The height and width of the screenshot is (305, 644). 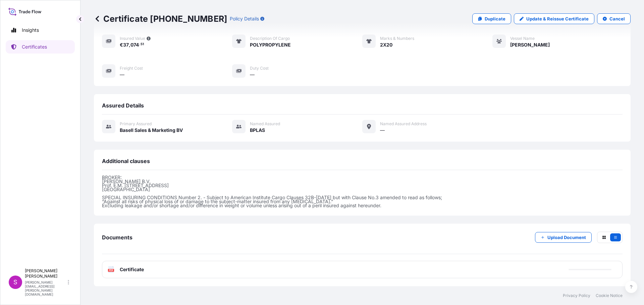 What do you see at coordinates (617, 19) in the screenshot?
I see `p: Cancel` at bounding box center [617, 19].